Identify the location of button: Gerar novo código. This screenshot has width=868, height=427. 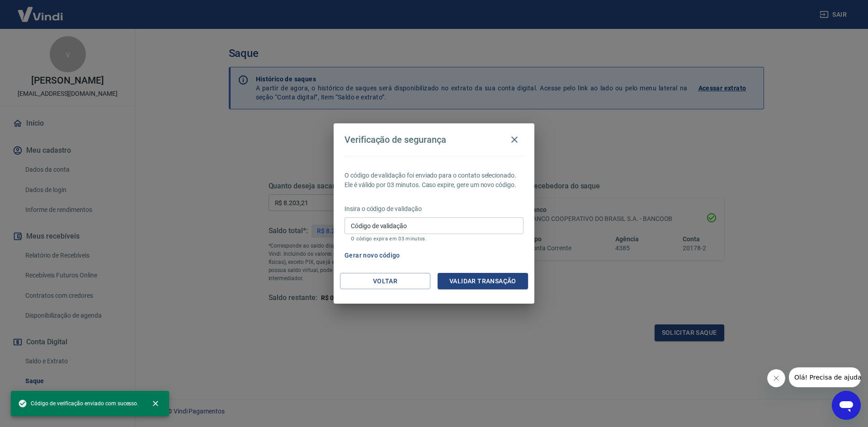
(372, 255).